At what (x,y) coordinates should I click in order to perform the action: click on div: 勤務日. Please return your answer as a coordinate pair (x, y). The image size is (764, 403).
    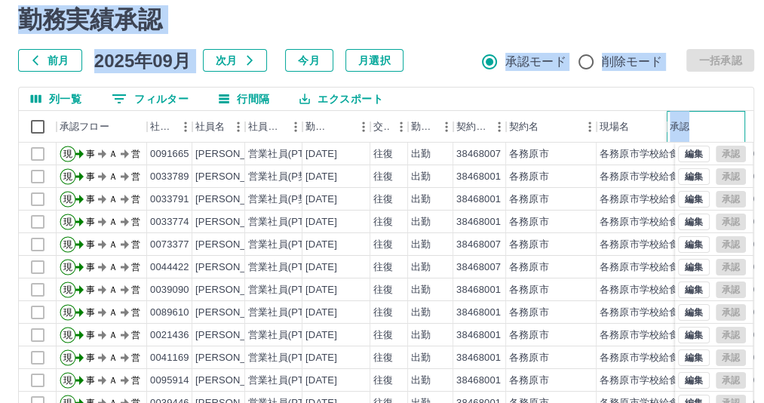
    Looking at the image, I should click on (336, 127).